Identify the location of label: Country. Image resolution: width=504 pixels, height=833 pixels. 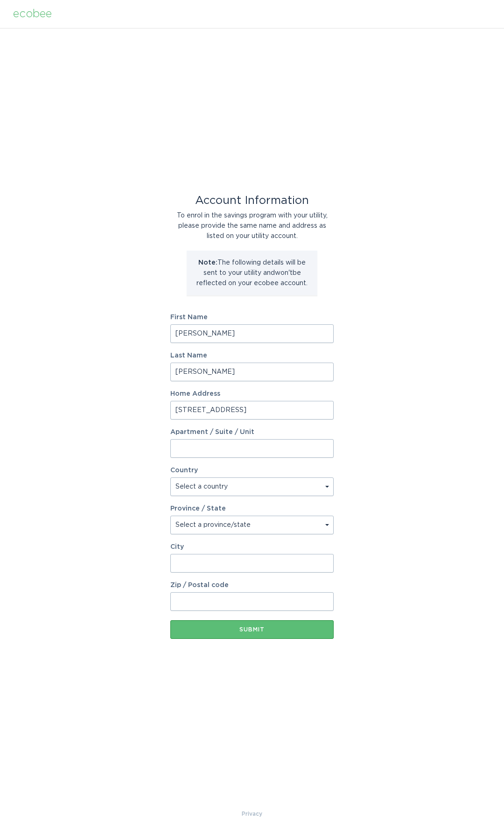
(184, 471).